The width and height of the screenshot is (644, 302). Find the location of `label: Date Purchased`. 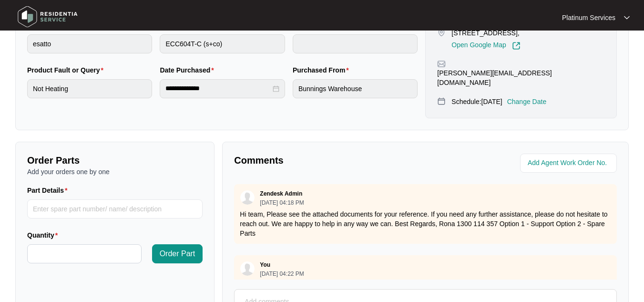

label: Date Purchased is located at coordinates (189, 70).